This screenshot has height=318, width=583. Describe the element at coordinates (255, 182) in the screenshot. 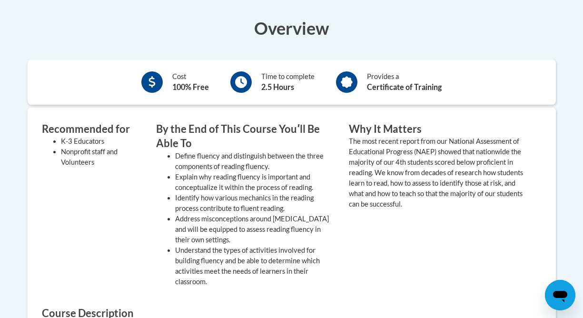

I see `li: Explain why reading fluency is important and conceptualize it within the process of reading.` at that location.